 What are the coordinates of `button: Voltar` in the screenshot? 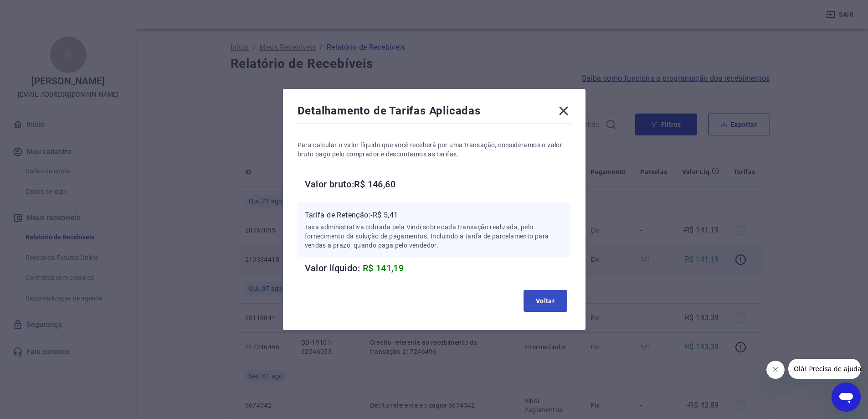 It's located at (545, 301).